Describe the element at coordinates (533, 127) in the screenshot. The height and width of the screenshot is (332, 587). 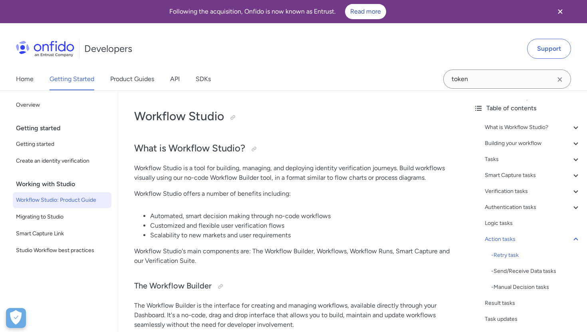
I see `a: What is Workflow Studio?` at that location.